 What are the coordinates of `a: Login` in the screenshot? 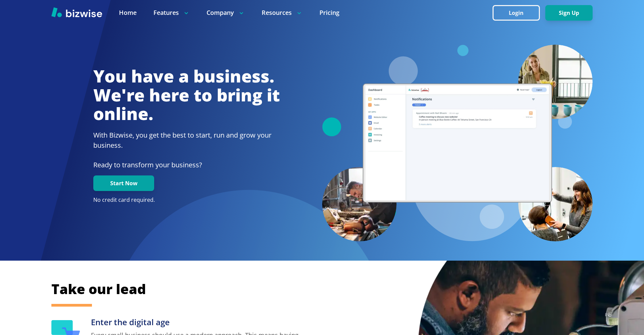 It's located at (519, 13).